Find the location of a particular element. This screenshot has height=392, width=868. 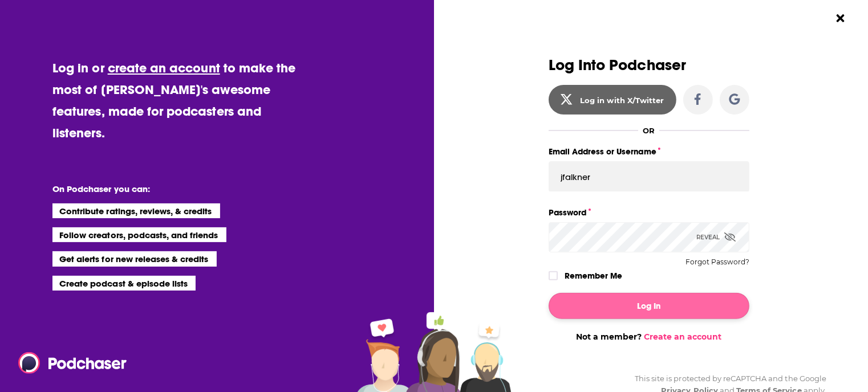

button: Forgot Password? is located at coordinates (718, 262).